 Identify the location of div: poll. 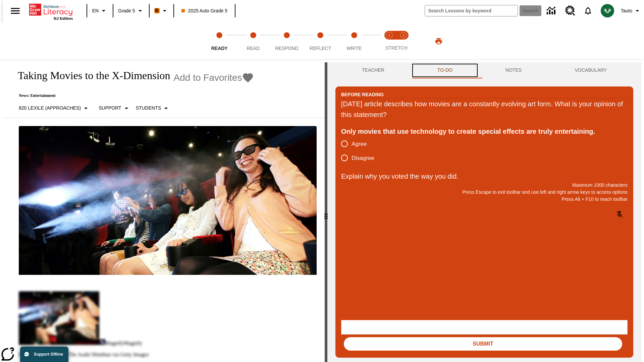
(360, 151).